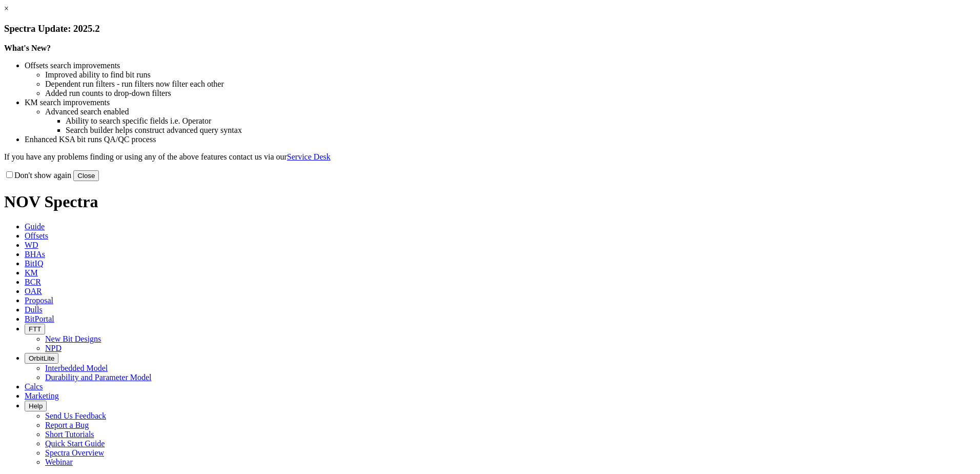 Image resolution: width=980 pixels, height=474 pixels. Describe the element at coordinates (34, 291) in the screenshot. I see `span: OAR` at that location.